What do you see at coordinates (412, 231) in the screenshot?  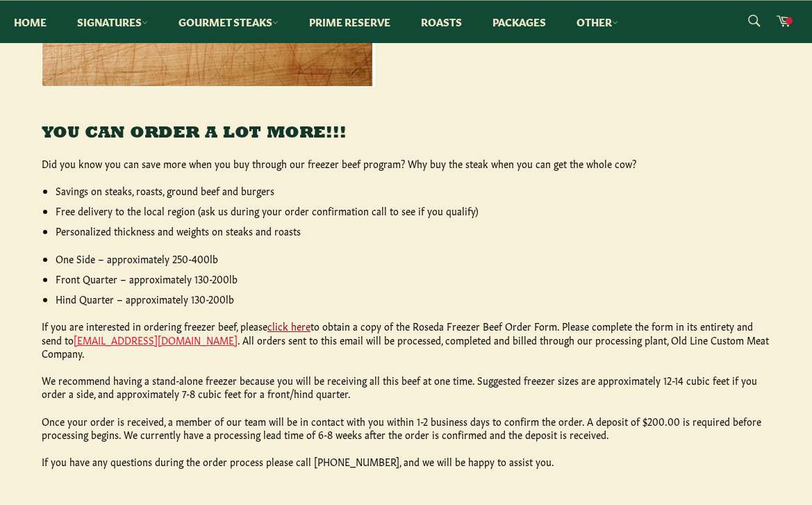 I see `li: Personalized thickness and weights on steaks and roasts` at bounding box center [412, 231].